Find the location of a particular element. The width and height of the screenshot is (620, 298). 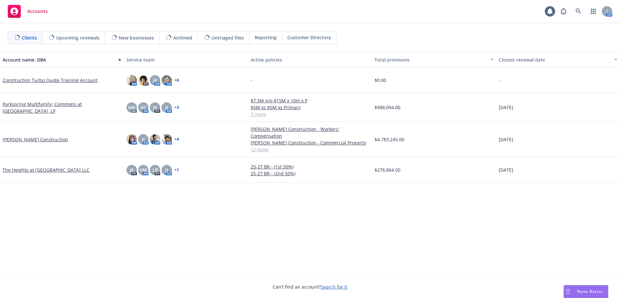

span: Nova Assist is located at coordinates (590, 292).